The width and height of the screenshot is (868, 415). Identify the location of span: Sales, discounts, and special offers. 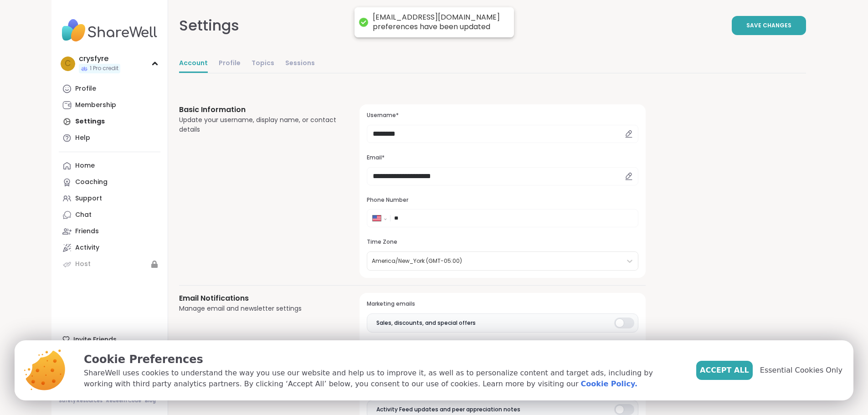
(426, 323).